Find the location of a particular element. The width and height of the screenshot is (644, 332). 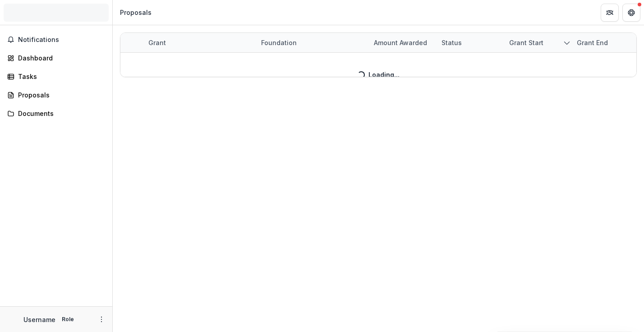

span: Notifications is located at coordinates (62, 39).